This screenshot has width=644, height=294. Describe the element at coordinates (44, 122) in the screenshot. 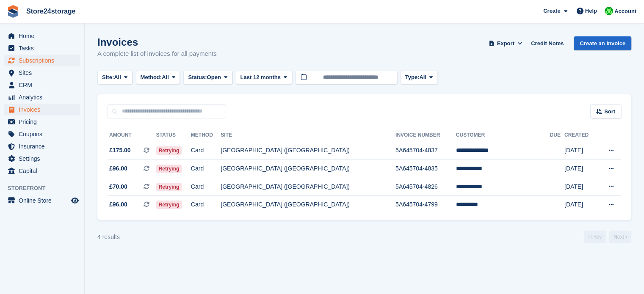

I see `span: Pricing` at that location.